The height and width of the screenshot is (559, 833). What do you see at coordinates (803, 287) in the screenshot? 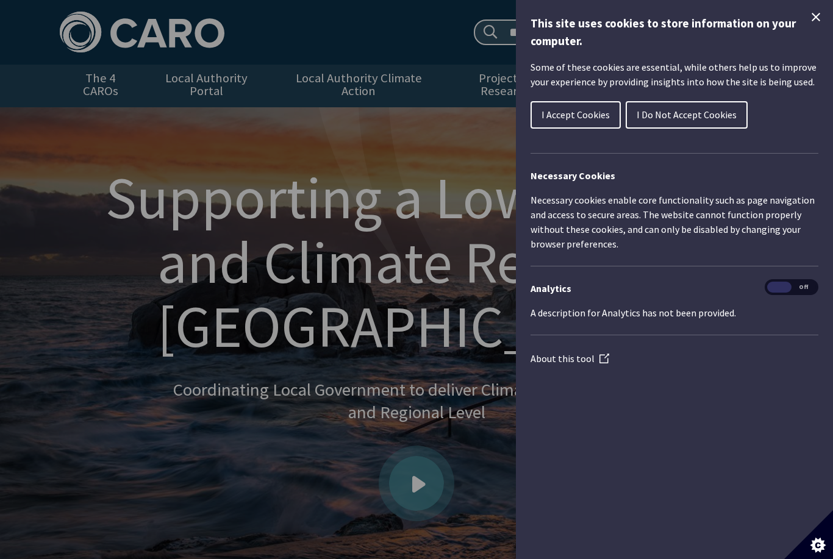
I see `span: Off` at bounding box center [803, 287].